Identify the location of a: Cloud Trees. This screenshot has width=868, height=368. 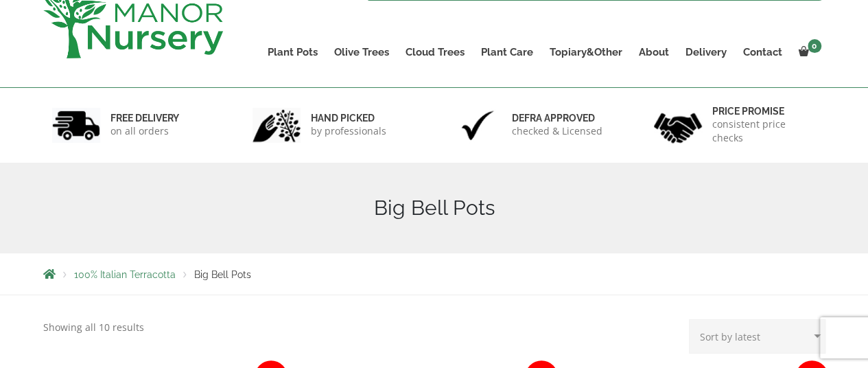
(435, 52).